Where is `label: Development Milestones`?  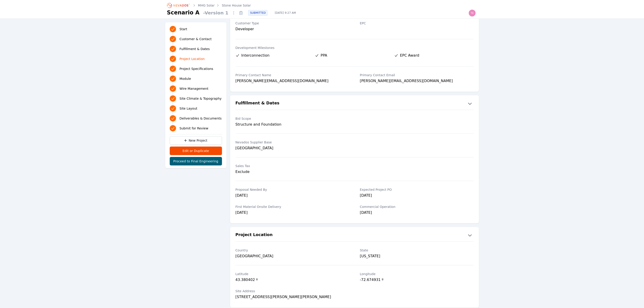
label: Development Milestones is located at coordinates (354, 48).